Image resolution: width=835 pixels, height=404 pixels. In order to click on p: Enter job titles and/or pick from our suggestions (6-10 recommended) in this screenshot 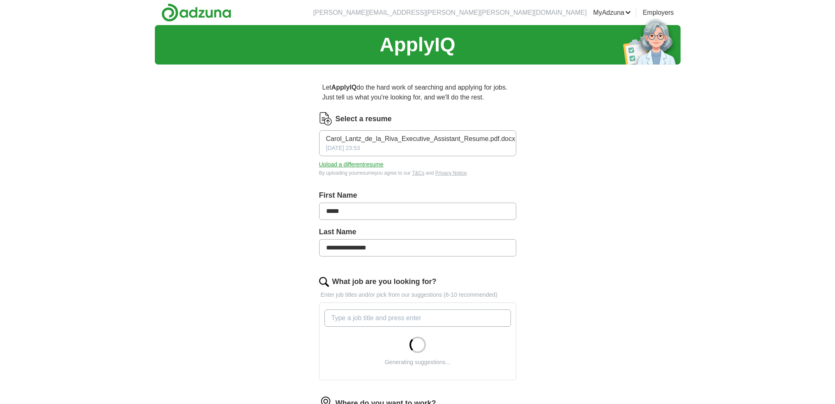, I will do `click(418, 294)`.